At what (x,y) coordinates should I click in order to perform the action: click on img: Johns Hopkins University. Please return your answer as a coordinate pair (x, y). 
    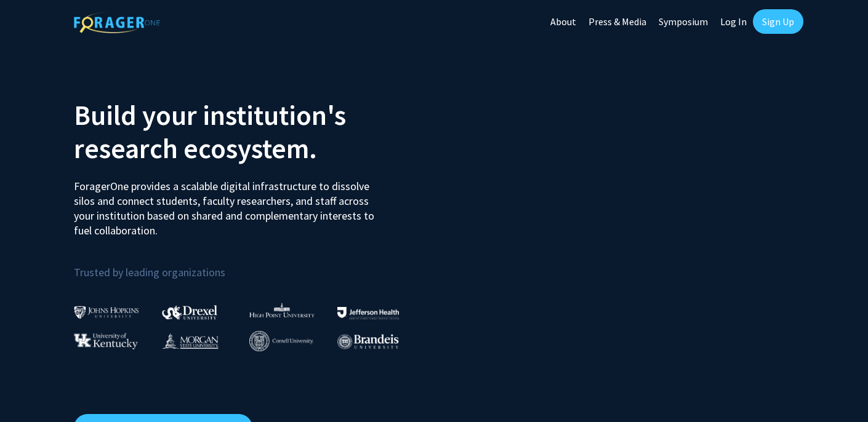
    Looking at the image, I should click on (106, 312).